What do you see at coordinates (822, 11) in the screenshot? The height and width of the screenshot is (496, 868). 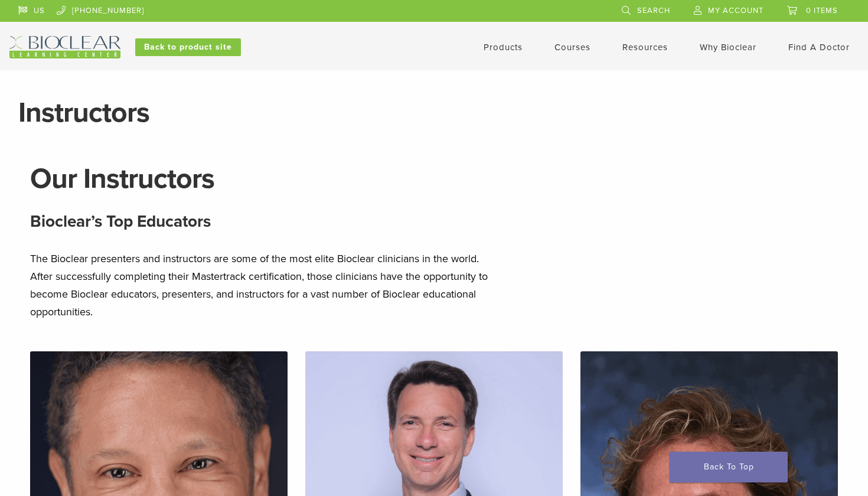 I see `span: 0 items` at bounding box center [822, 11].